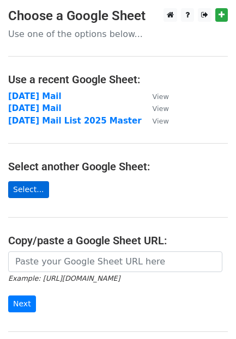 The image size is (236, 339). I want to click on h4: Copy/paste a Google Sheet URL:, so click(117, 240).